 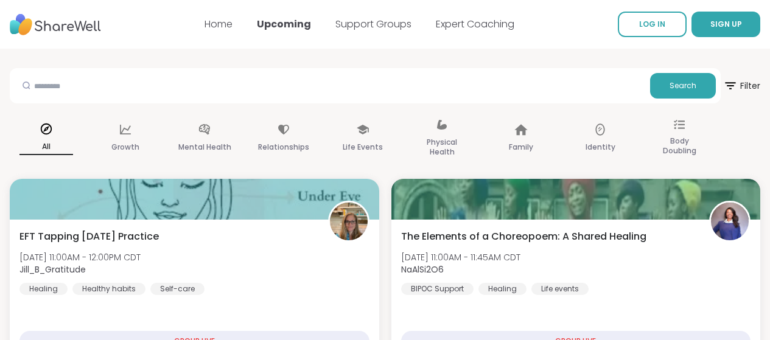 I want to click on div: Healthy habits, so click(x=109, y=289).